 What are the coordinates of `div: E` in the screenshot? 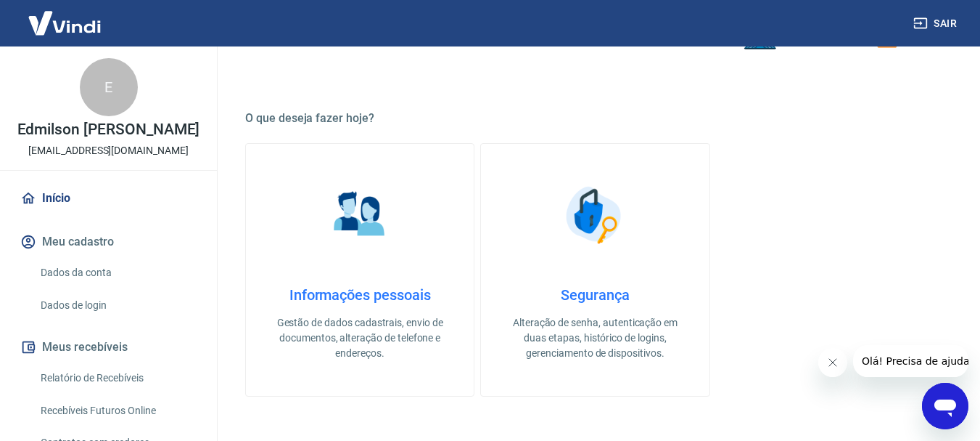 It's located at (108, 87).